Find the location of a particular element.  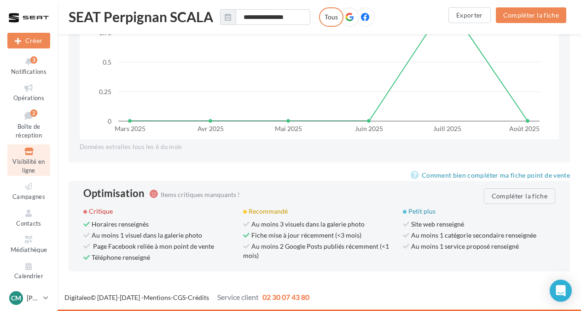

span: 02 30 07 43 80 is located at coordinates (286, 296).